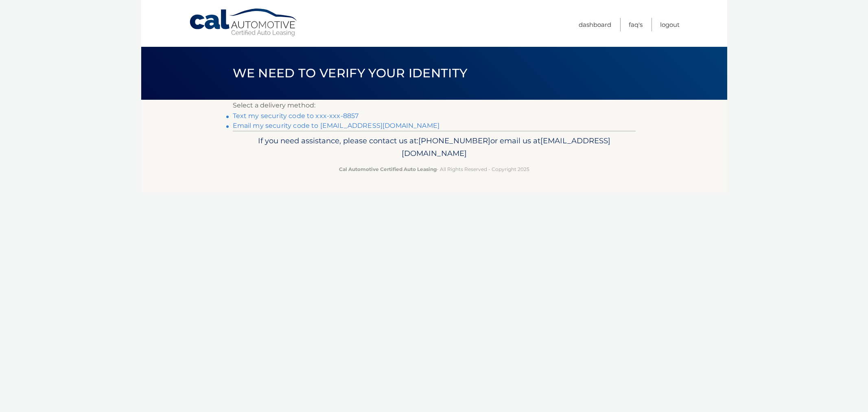 Image resolution: width=868 pixels, height=412 pixels. Describe the element at coordinates (244, 23) in the screenshot. I see `a: Cal Automotive` at that location.